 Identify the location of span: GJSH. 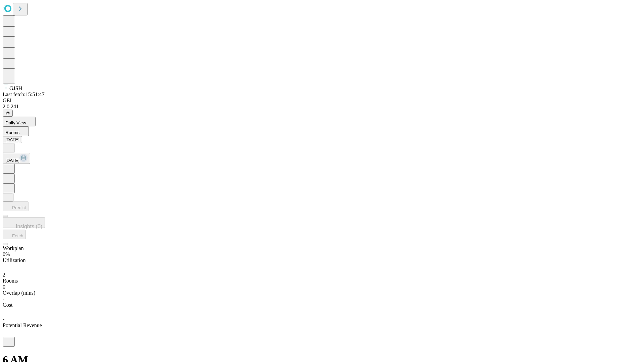
(15, 88).